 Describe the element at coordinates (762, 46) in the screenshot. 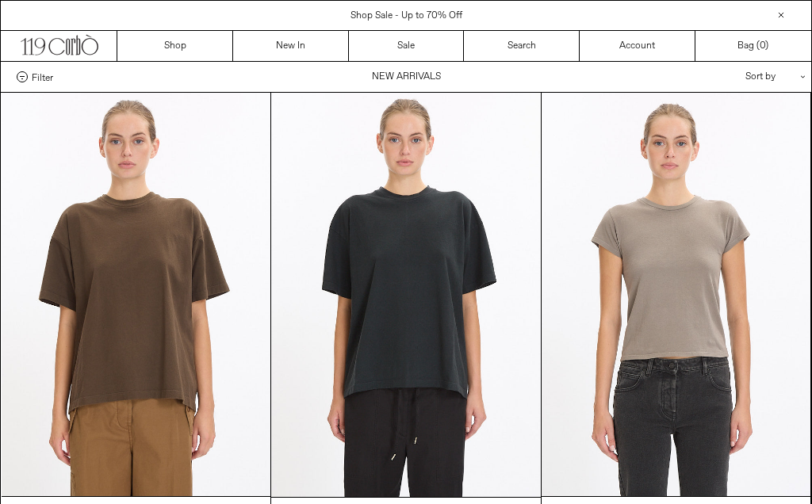

I see `span: 0` at that location.